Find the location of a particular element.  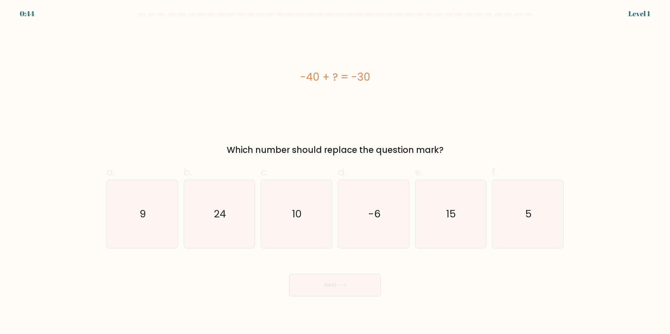

span: f. is located at coordinates (495, 172).